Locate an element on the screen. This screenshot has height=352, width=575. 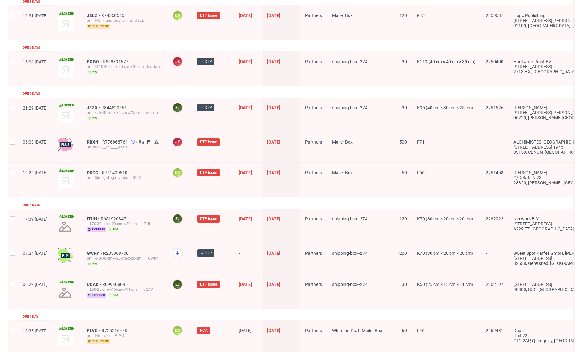
span: 500 is located at coordinates (403, 142).